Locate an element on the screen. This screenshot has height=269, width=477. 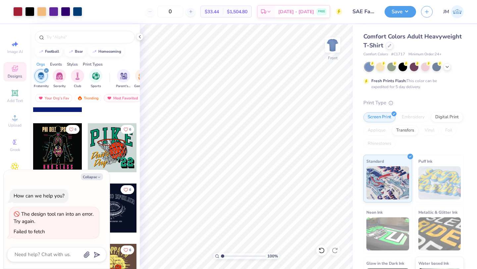
div: Screen Print is located at coordinates (379, 117).